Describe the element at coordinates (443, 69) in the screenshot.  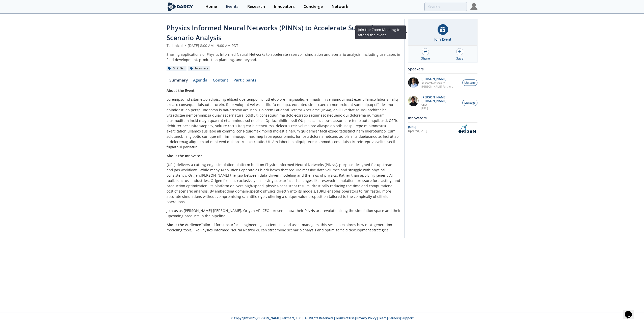
I see `div: Speakers` at that location.